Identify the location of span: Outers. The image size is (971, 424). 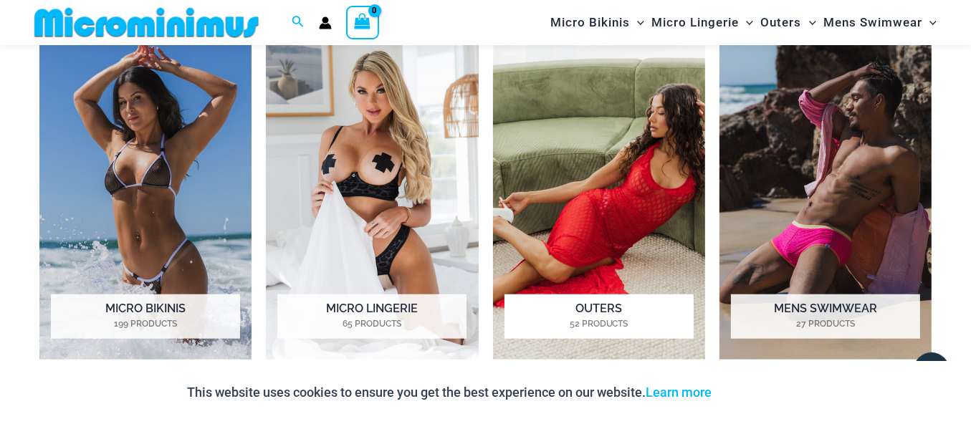
(781, 22).